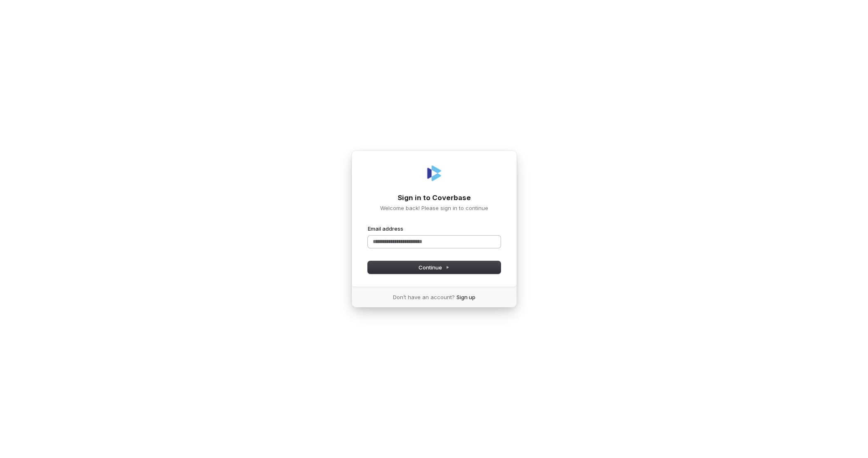  I want to click on img: Coverbase, so click(434, 173).